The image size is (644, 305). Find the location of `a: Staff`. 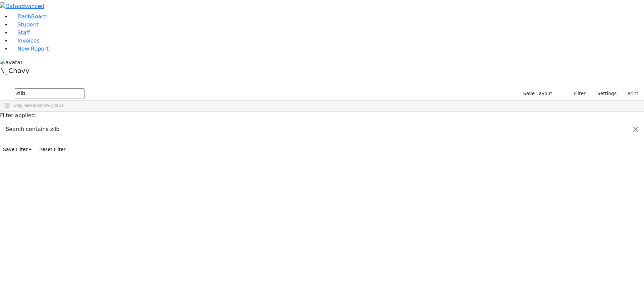

a: Staff is located at coordinates (20, 33).